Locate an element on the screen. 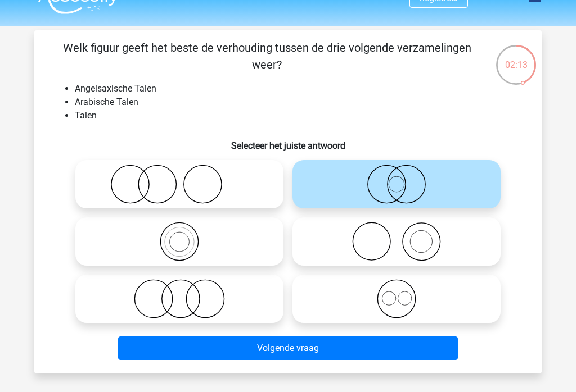 Image resolution: width=576 pixels, height=392 pixels. button: Volgende vraag is located at coordinates (288, 348).